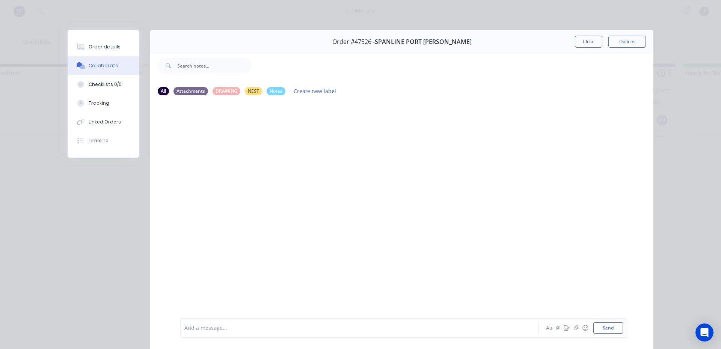 This screenshot has height=349, width=721. I want to click on button: Aa, so click(549, 328).